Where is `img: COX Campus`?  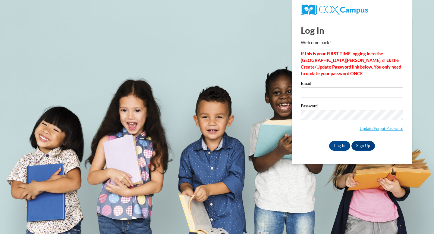
img: COX Campus is located at coordinates (334, 10).